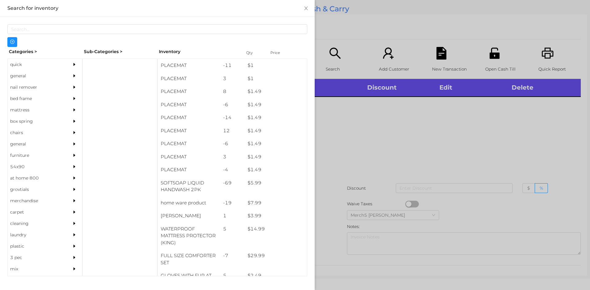 This screenshot has width=590, height=290. What do you see at coordinates (189, 187) in the screenshot?
I see `div: SOFTSOAP LIQUID HANDWASH 2PK` at bounding box center [189, 187].